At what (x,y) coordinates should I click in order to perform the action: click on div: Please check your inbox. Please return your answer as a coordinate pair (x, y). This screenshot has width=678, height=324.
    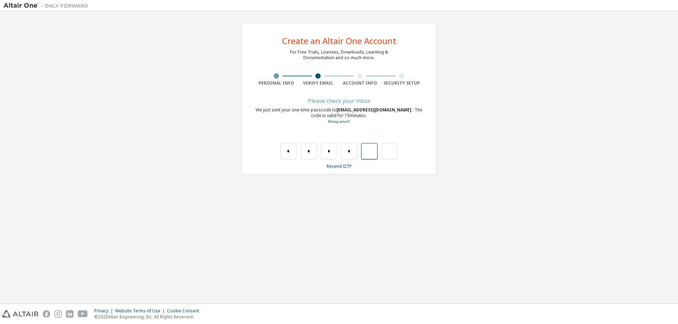
    Looking at the image, I should click on (339, 101).